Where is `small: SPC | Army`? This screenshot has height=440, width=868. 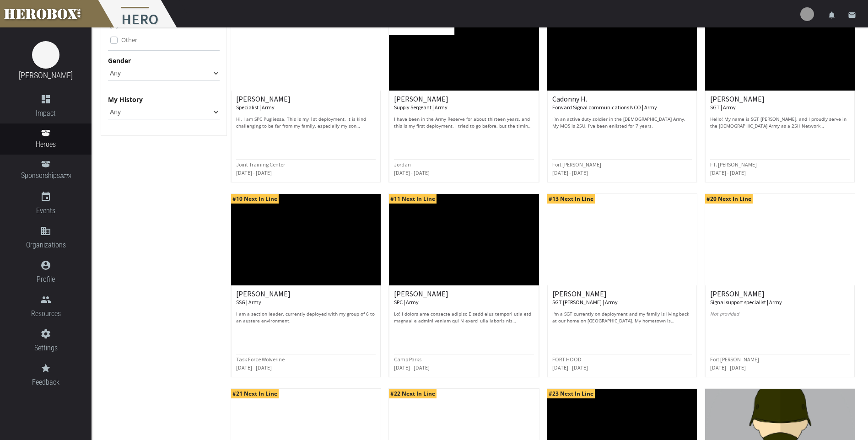
small: SPC | Army is located at coordinates (406, 302).